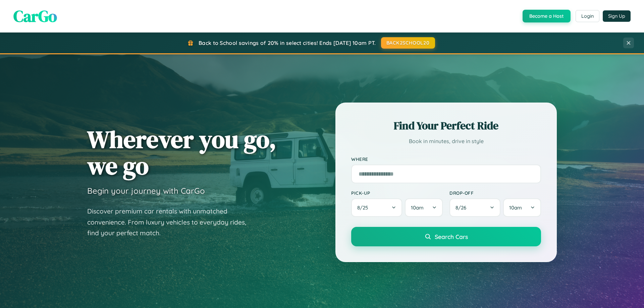 This screenshot has width=644, height=308. Describe the element at coordinates (587, 16) in the screenshot. I see `button: Login` at that location.